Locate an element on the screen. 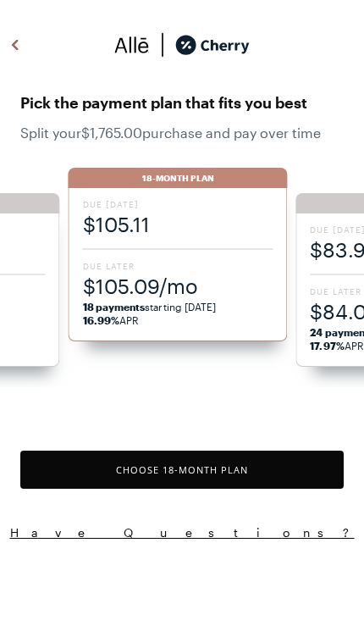  button: Choose 18-Month Plan is located at coordinates (182, 469).